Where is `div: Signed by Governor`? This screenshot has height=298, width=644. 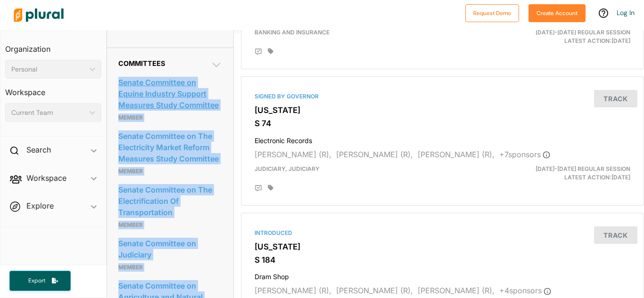 div: Signed by Governor is located at coordinates (442, 96).